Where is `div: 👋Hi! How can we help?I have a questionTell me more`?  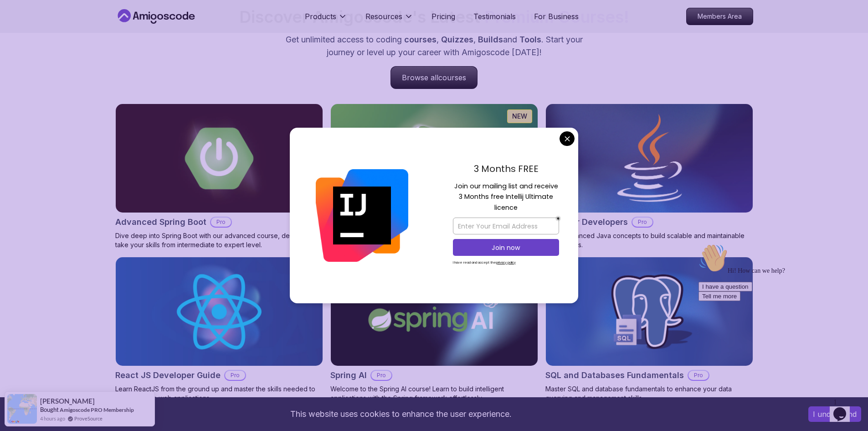
div: 👋Hi! How can we help?I have a questionTell me more is located at coordinates (86, 32).